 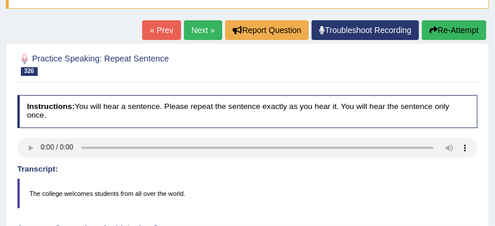 I want to click on h4: You will hear a sentence. Please repeat the sentence exactly as you hear it. You will hear the se..., so click(x=248, y=111).